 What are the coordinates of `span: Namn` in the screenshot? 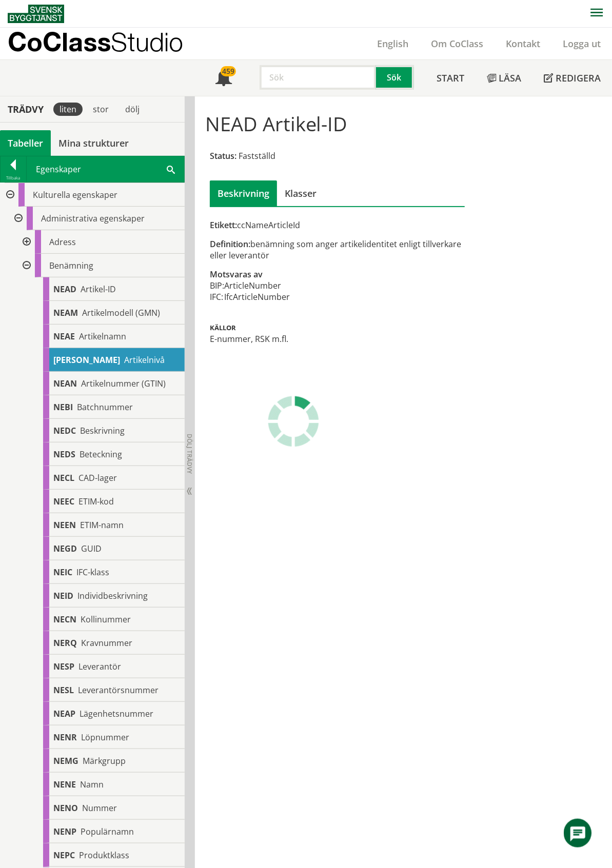 It's located at (92, 784).